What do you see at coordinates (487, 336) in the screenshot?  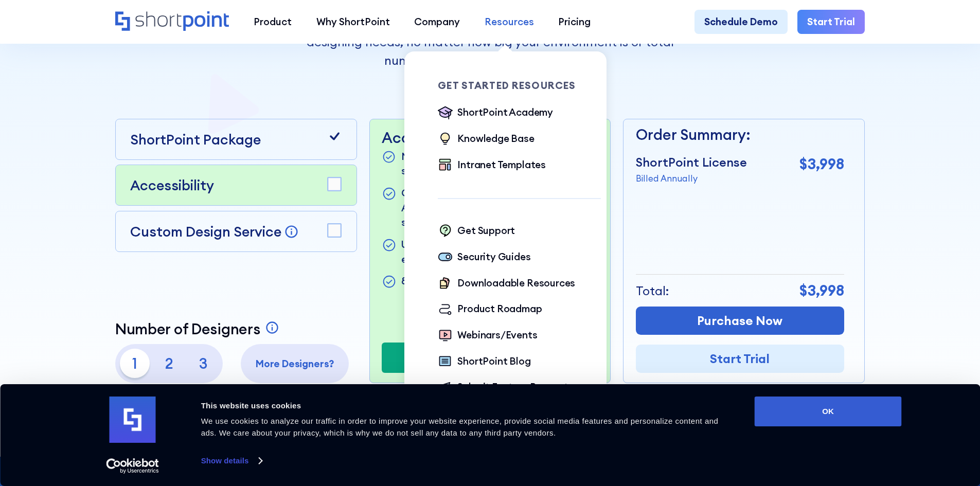 I see `a: Webinars/Events` at bounding box center [487, 336].